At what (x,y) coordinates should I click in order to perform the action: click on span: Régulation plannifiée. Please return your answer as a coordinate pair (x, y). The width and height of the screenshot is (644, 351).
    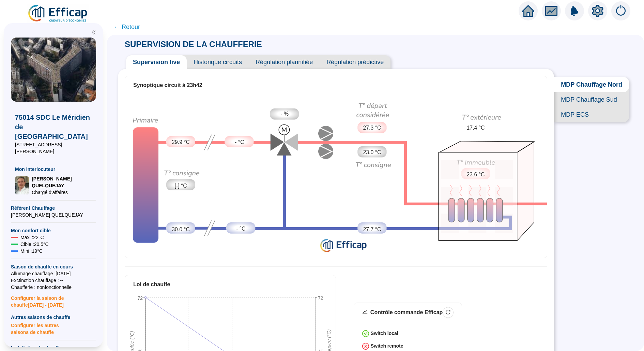
    Looking at the image, I should click on (284, 62).